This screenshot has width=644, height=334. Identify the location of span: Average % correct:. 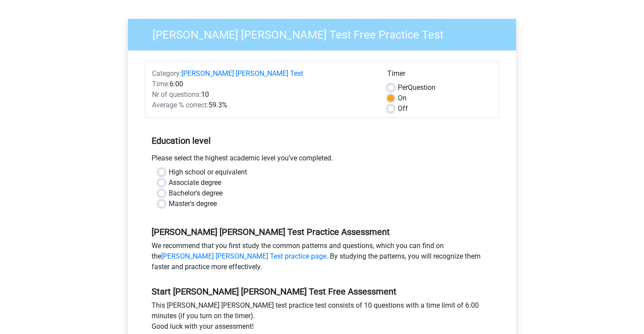
(180, 105).